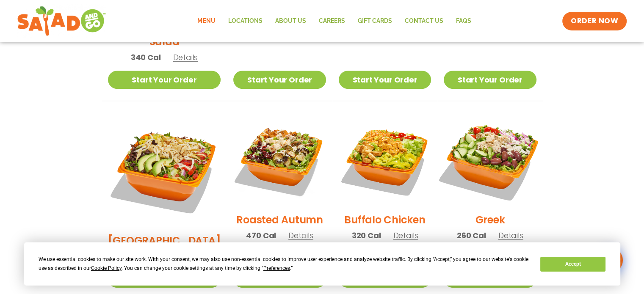 This screenshot has height=294, width=644. I want to click on div: Cookie Consent Prompt, so click(322, 264).